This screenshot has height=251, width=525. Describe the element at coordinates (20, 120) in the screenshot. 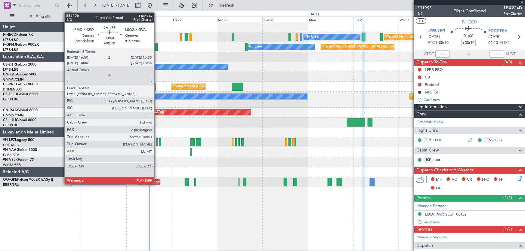

I see `a: CS-JHHGlobal 6000` at that location.